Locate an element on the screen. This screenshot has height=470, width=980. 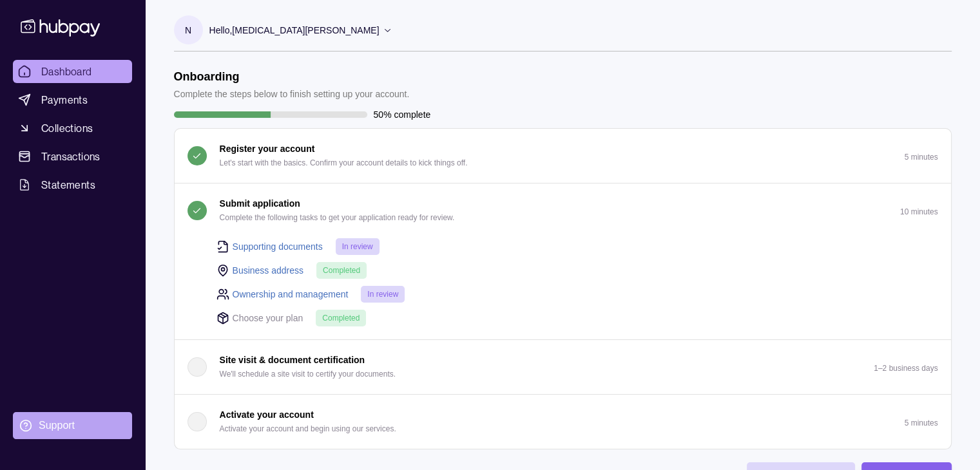
p: Let's start with the basics. Confirm your account details to kick things off. is located at coordinates (343, 163).